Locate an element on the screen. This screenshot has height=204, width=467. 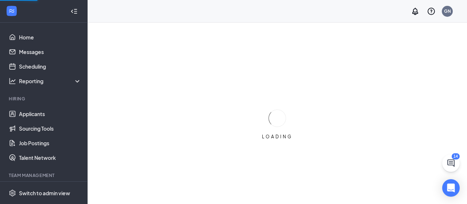
div: GN is located at coordinates (447, 11).